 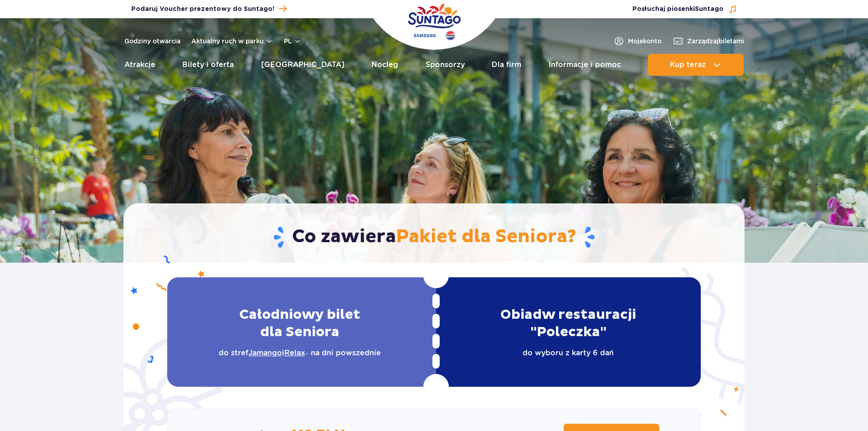 What do you see at coordinates (152, 41) in the screenshot?
I see `a: Godziny otwarcia` at bounding box center [152, 41].